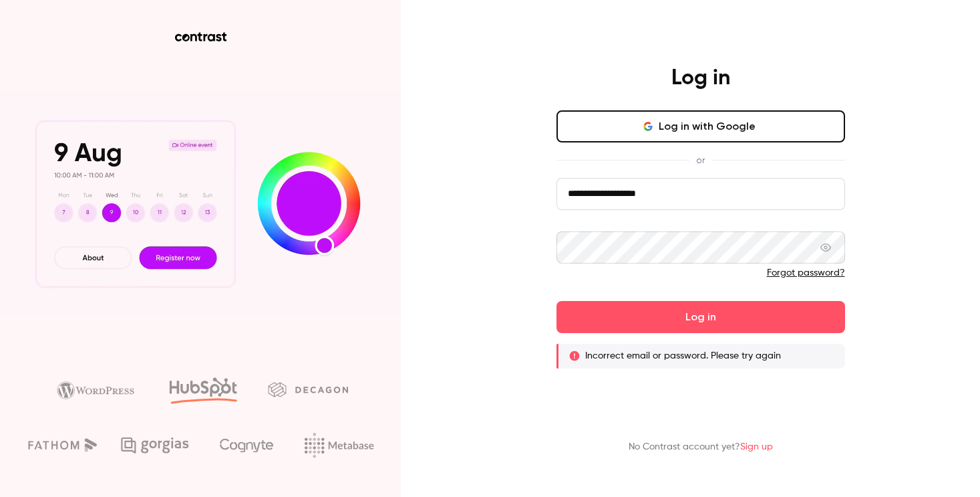  What do you see at coordinates (700, 160) in the screenshot?
I see `span: or` at bounding box center [700, 160].